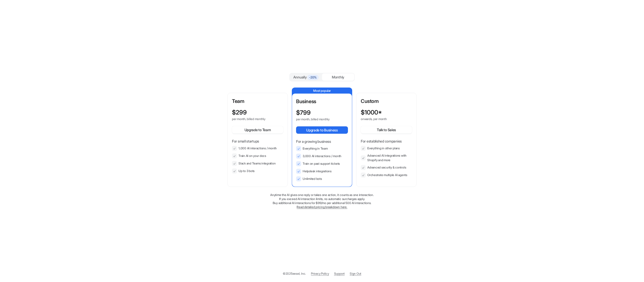 Image resolution: width=644 pixels, height=282 pixels. Describe the element at coordinates (257, 101) in the screenshot. I see `p: Team` at that location.